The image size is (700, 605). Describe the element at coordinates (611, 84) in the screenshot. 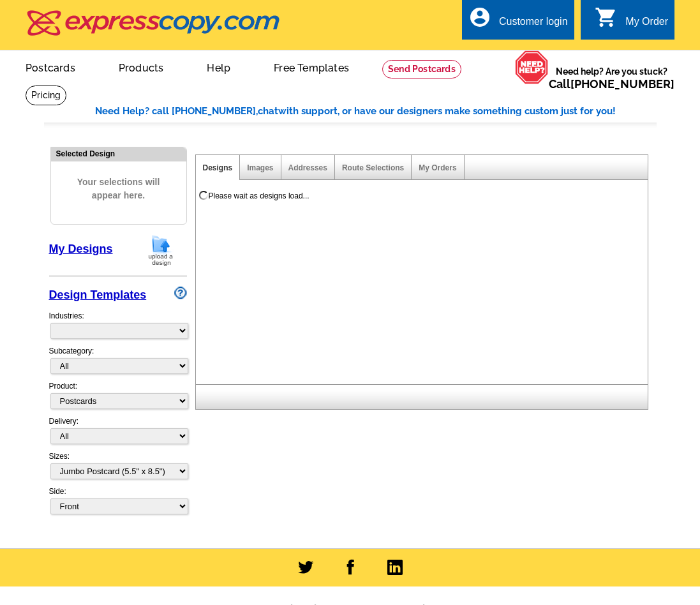

I see `span: Call` at that location.